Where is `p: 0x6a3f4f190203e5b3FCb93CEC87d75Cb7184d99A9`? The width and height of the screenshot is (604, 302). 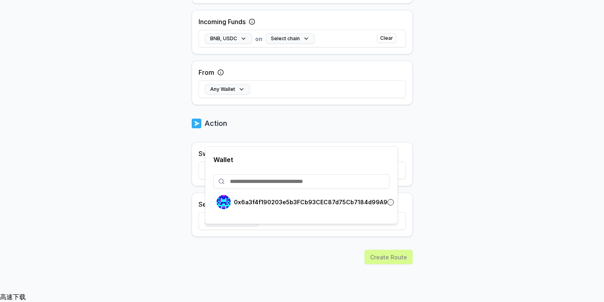 p: 0x6a3f4f190203e5b3FCb93CEC87d75Cb7184d99A9 is located at coordinates (311, 202).